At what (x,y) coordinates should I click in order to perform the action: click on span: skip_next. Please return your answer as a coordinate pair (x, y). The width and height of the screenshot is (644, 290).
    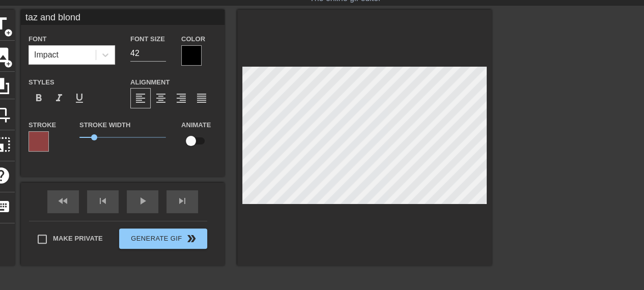
    Looking at the image, I should click on (182, 201).